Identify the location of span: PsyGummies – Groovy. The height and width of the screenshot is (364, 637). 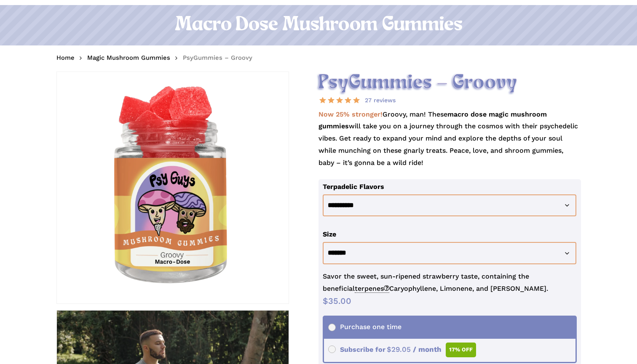
(218, 58).